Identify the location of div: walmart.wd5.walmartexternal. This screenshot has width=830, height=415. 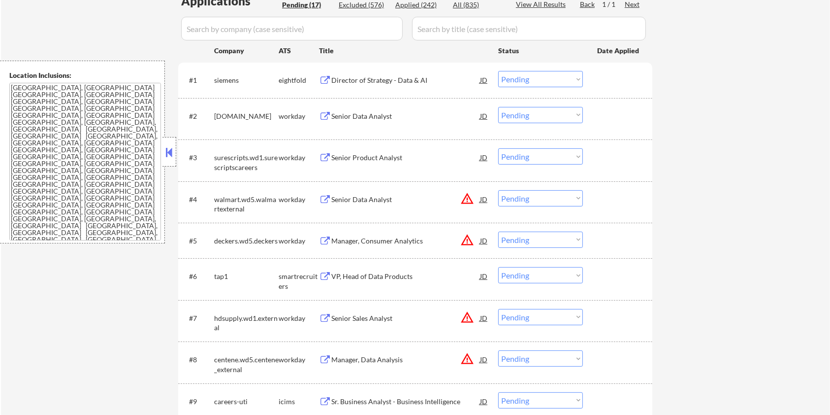
(246, 204).